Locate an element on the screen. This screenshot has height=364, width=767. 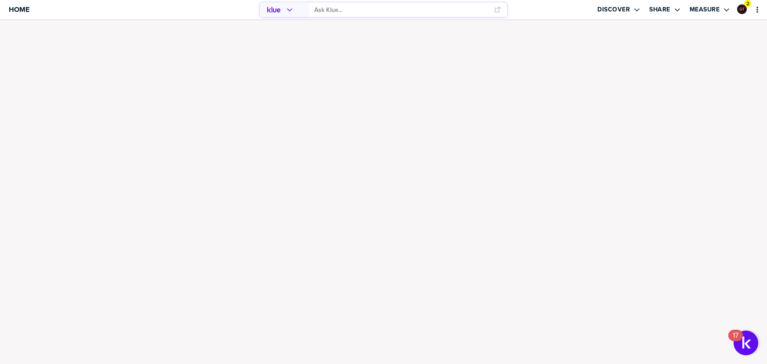
label: Discover is located at coordinates (614, 10).